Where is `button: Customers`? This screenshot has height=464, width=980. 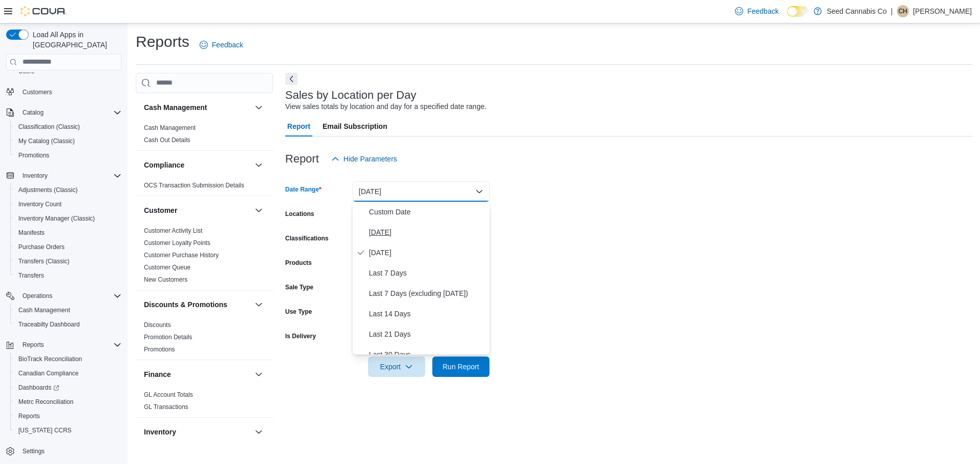
button: Customers is located at coordinates (64, 92).